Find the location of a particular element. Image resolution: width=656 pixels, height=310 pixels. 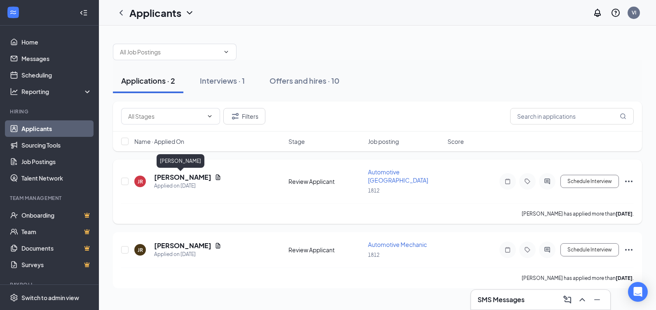

svg: ChevronLeft is located at coordinates (121, 13).